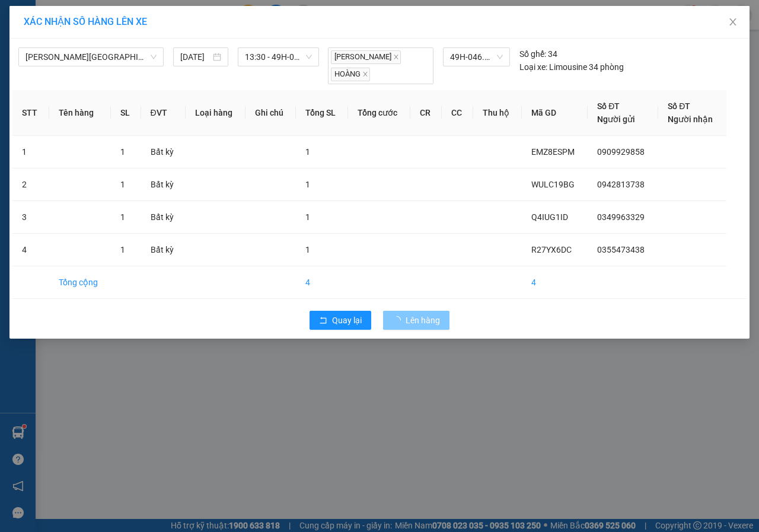 The height and width of the screenshot is (532, 759). I want to click on td: 1, so click(31, 152).